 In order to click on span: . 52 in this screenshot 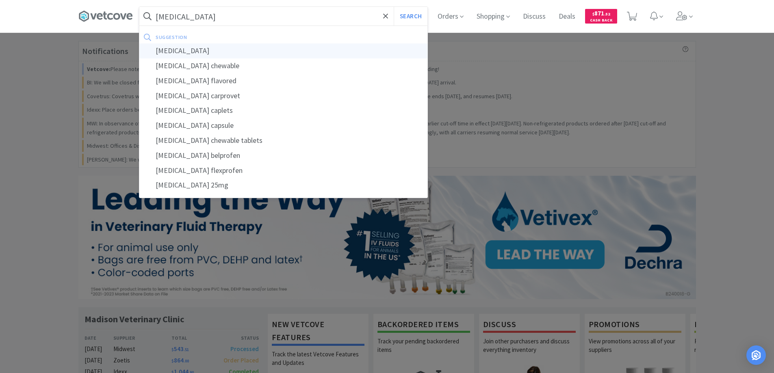, I will do `click(607, 14)`.